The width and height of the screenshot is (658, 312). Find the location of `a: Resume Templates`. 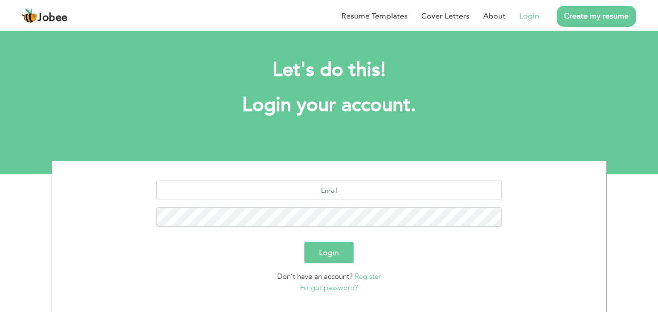

a: Resume Templates is located at coordinates (375, 16).